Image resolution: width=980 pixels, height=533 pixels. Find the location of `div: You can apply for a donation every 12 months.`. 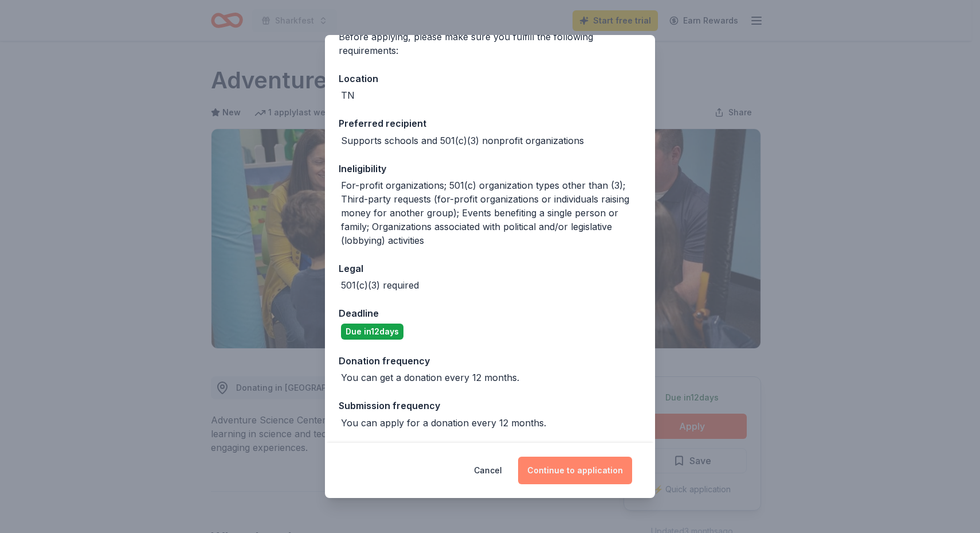

div: You can apply for a donation every 12 months. is located at coordinates (443, 423).